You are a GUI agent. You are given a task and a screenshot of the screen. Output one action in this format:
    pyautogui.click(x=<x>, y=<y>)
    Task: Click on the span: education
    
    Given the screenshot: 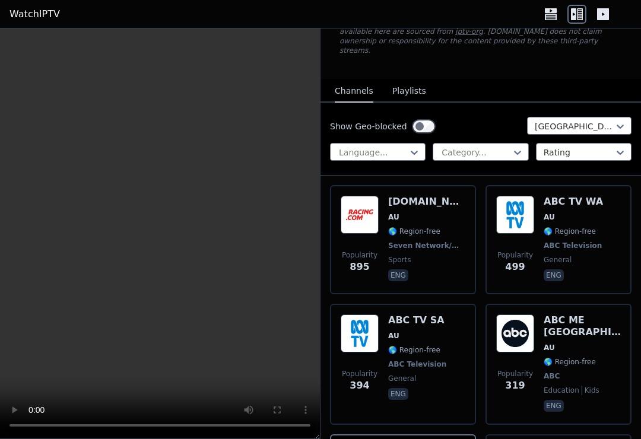 What is the action you would take?
    pyautogui.click(x=561, y=390)
    